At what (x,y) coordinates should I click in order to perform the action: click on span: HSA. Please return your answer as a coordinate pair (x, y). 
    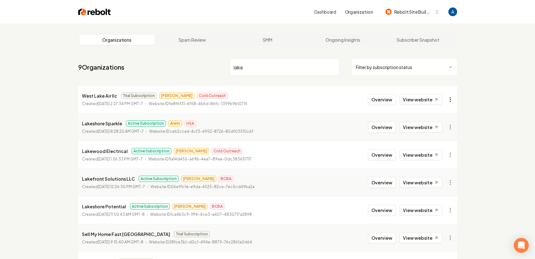
    Looking at the image, I should click on (190, 124).